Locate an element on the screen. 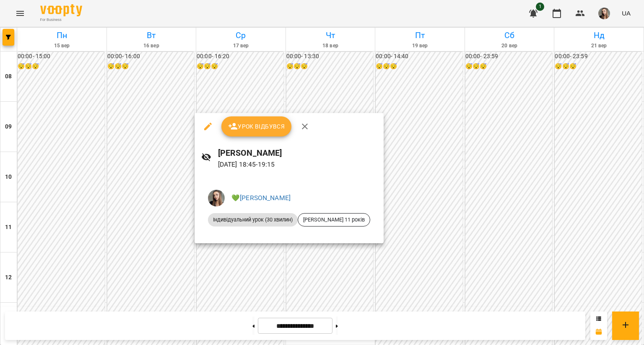 This screenshot has width=644, height=345. span: Урок відбувся is located at coordinates (257, 127).